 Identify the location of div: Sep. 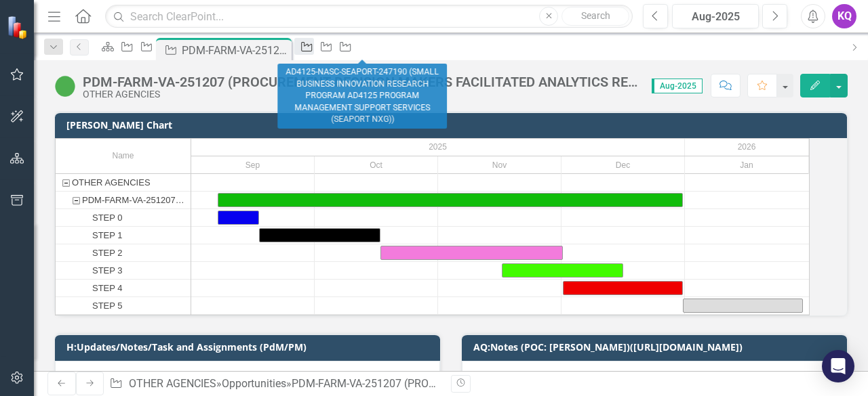
(253, 165).